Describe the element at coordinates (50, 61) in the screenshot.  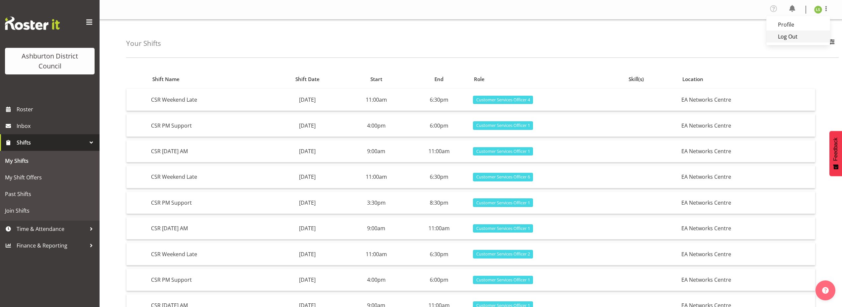
I see `div: Ashburton District Council` at that location.